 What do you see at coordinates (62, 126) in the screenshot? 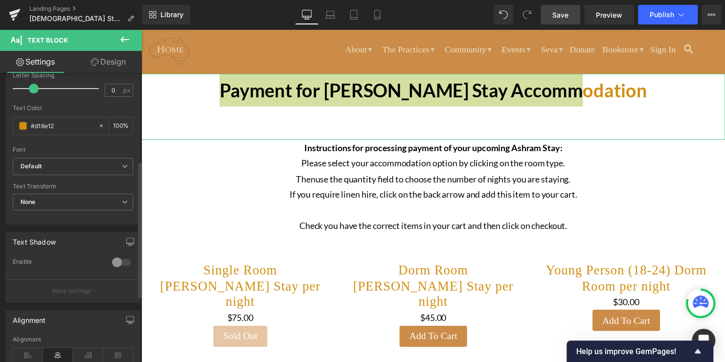
I see `input: Color` at bounding box center [62, 126].